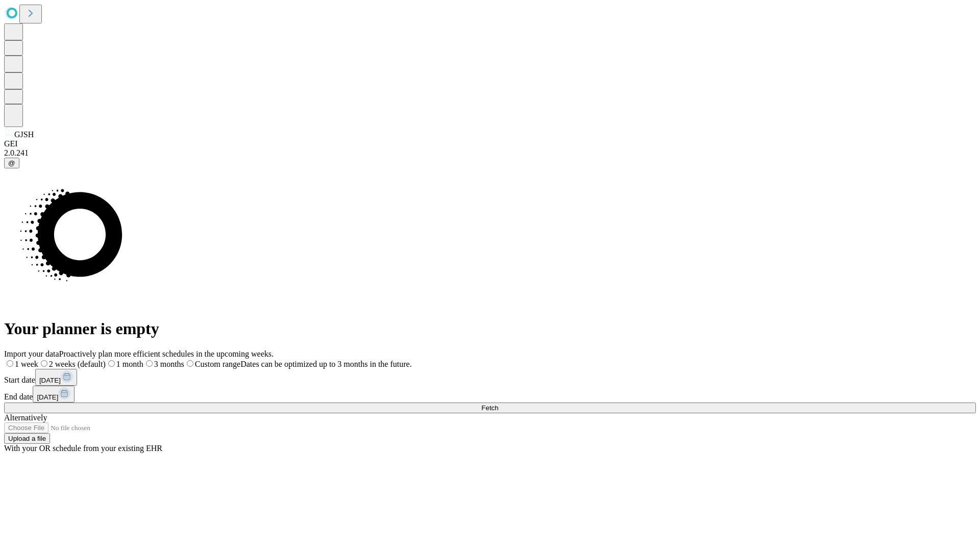 The width and height of the screenshot is (980, 551). What do you see at coordinates (149, 364) in the screenshot?
I see `input: 3 months` at bounding box center [149, 364].